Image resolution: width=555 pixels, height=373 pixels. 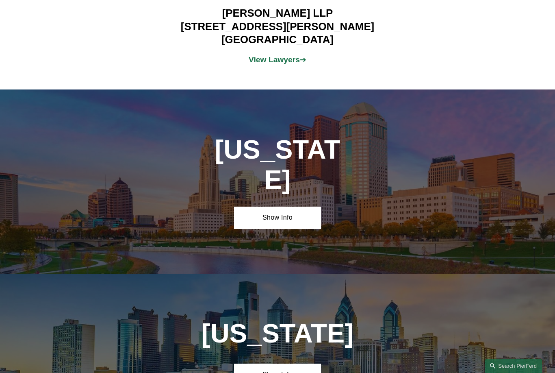 I want to click on a: Show Info, so click(x=278, y=218).